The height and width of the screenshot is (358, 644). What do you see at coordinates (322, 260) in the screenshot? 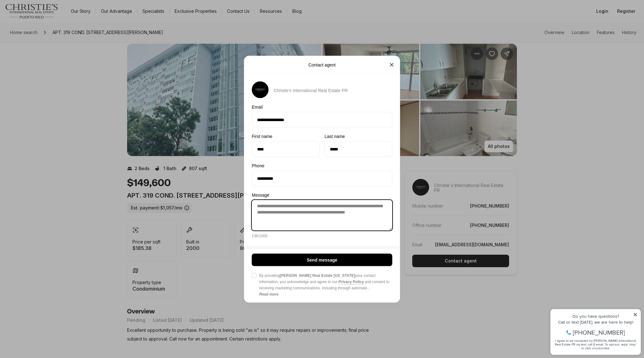
I see `button: Send message` at bounding box center [322, 260].